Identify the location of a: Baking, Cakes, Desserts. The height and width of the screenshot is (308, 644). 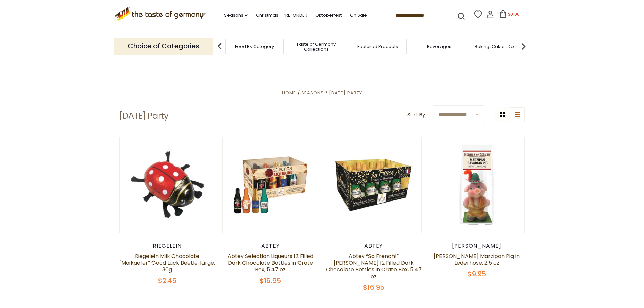
(501, 46).